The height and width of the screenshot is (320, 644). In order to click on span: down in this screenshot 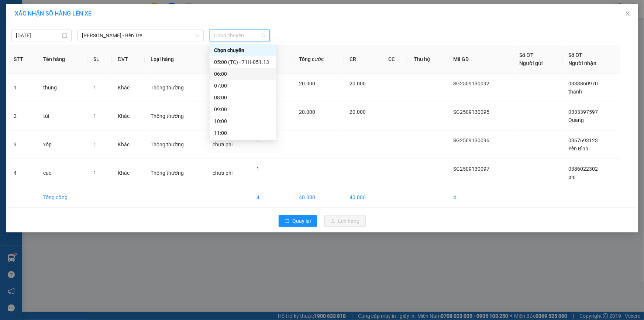, I will do `click(197, 36)`.